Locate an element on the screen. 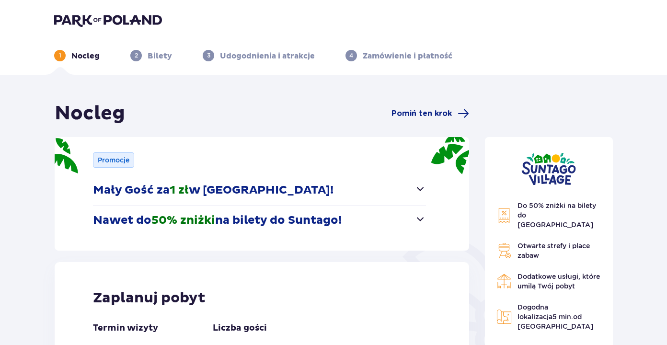 This screenshot has height=345, width=667. div: 4Zamówienie i płatność is located at coordinates (399, 56).